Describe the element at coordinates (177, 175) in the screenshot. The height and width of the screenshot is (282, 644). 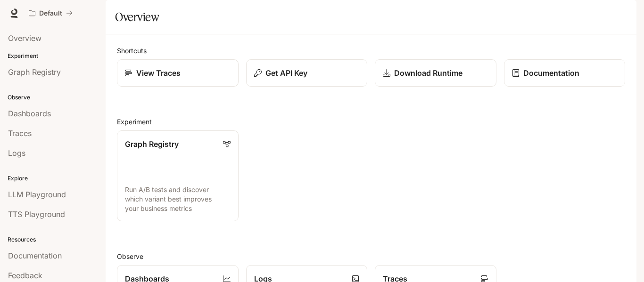
I see `a: Graph RegistryRun A/B tests and discover which variant best improves your business metrics` at that location.